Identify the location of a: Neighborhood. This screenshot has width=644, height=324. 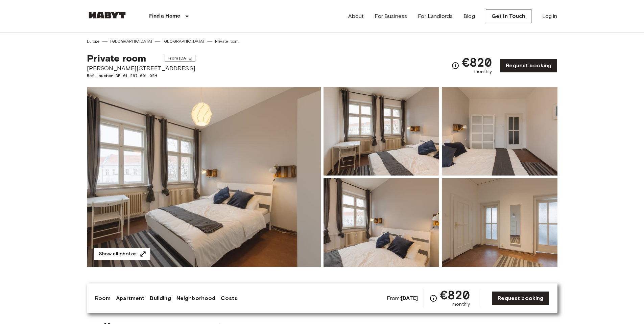
(196, 298).